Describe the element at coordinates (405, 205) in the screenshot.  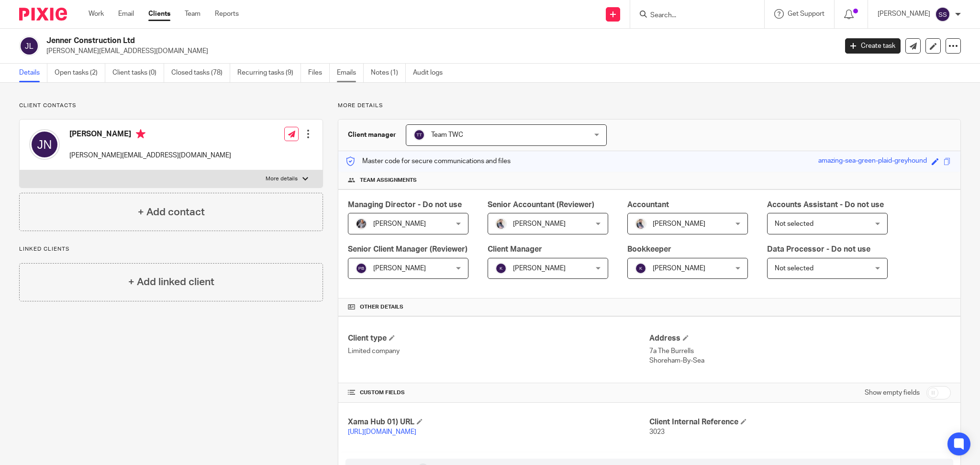
I see `span: Managing Director - Do not use` at that location.